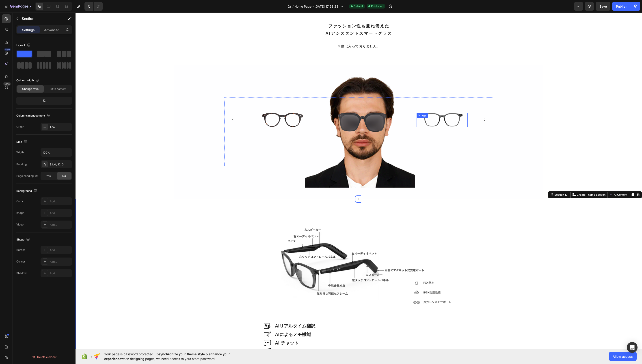 The width and height of the screenshot is (642, 364). What do you see at coordinates (21, 250) in the screenshot?
I see `div: Border` at bounding box center [21, 250].